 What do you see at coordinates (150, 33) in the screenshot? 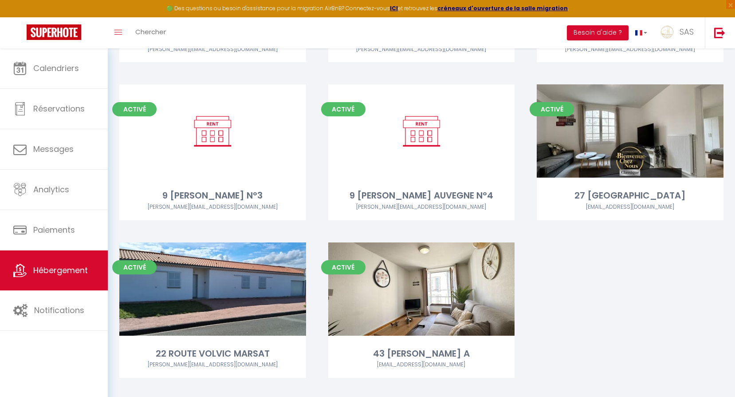
I see `a: Chercher` at bounding box center [150, 33].